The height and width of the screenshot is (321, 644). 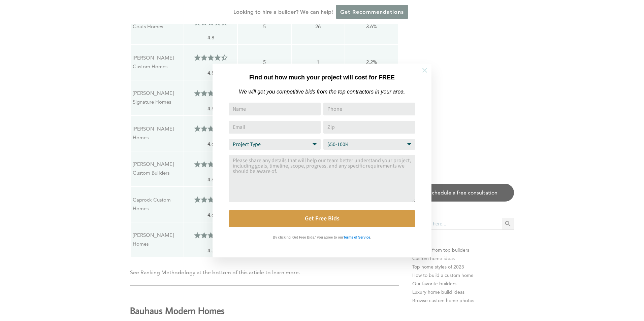 What do you see at coordinates (357, 237) in the screenshot?
I see `strong: Terms of Service` at bounding box center [357, 237].